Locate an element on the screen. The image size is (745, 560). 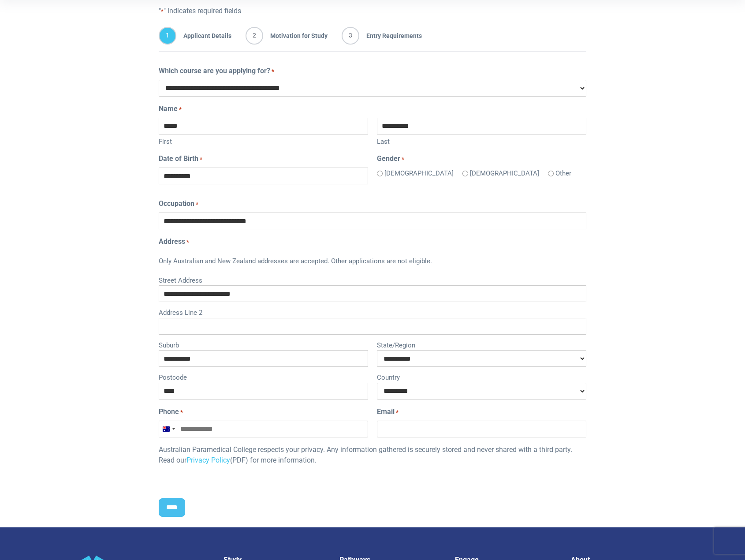
legend: Name is located at coordinates (372, 109).